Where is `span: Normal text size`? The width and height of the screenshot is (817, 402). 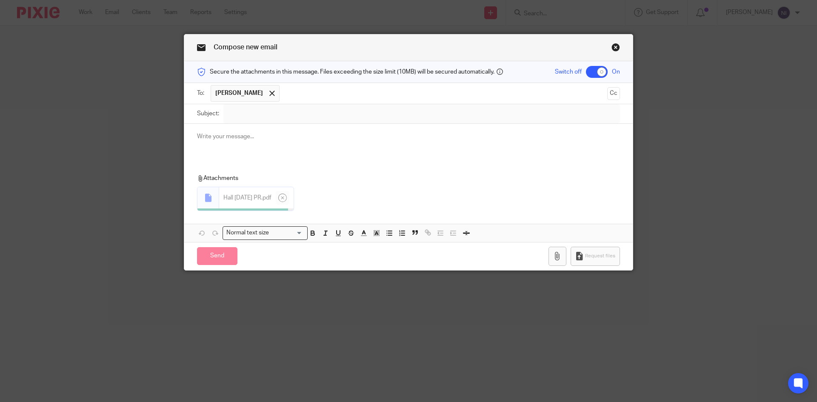 span: Normal text size is located at coordinates (248, 233).